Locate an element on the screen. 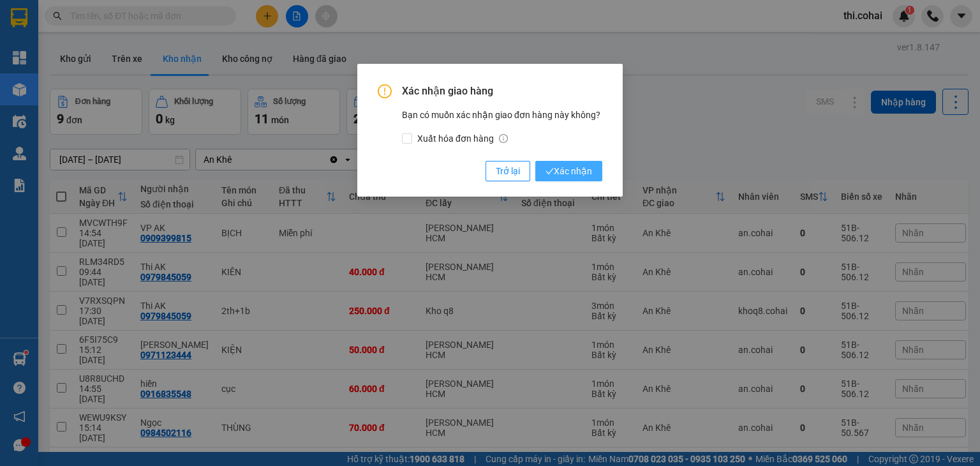  span: Xác nhận giao hàng is located at coordinates (502, 91).